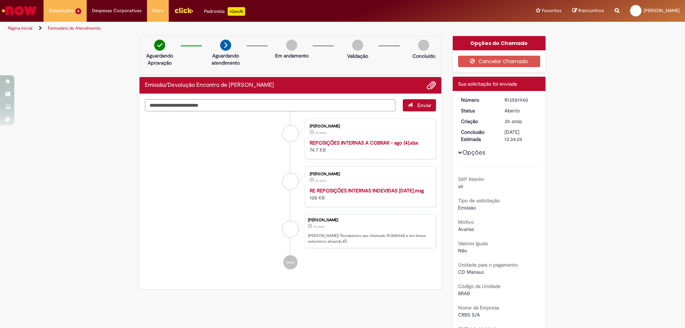 This screenshot has width=685, height=328. Describe the element at coordinates (478, 100) in the screenshot. I see `dt: Número` at that location.